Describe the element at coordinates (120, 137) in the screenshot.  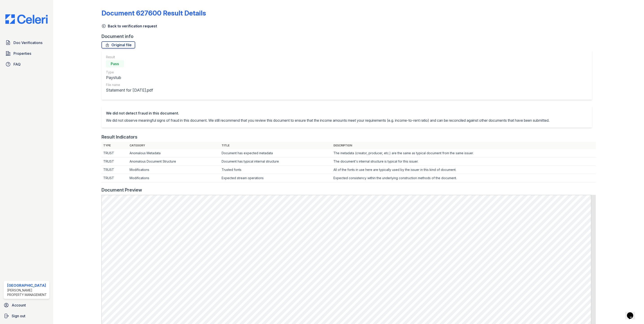
I see `div: Result Indicators` at that location.